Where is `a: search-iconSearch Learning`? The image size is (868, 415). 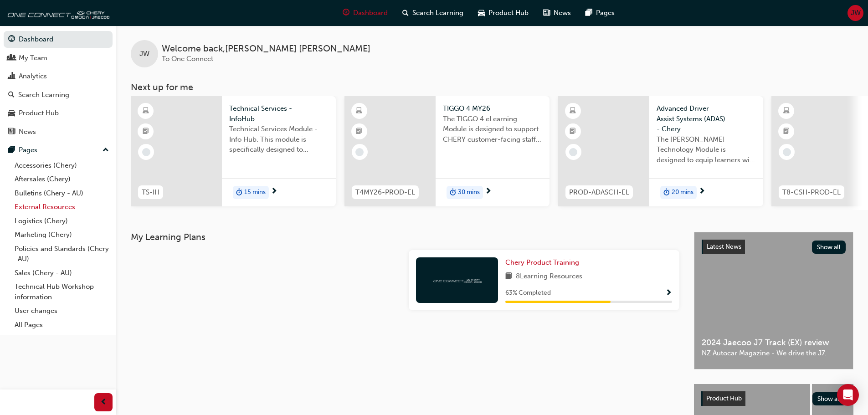 a: search-iconSearch Learning is located at coordinates (433, 13).